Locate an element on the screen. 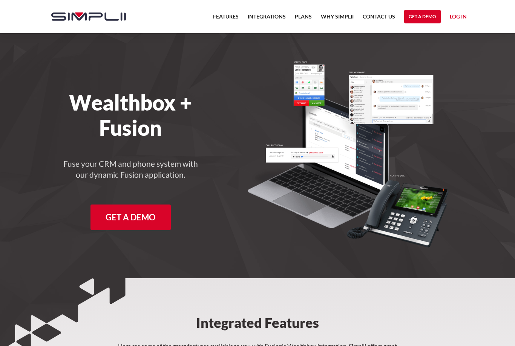 Image resolution: width=515 pixels, height=346 pixels. a: Why Simplii is located at coordinates (337, 19).